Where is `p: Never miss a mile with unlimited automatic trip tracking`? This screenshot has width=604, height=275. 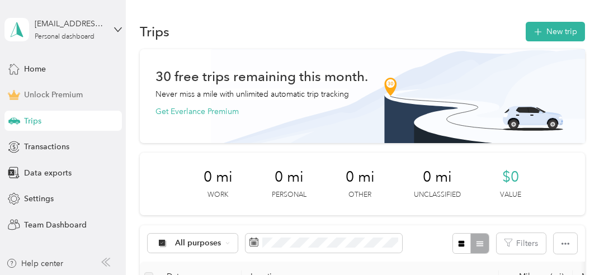
p: Never miss a mile with unlimited automatic trip tracking is located at coordinates (252, 94).